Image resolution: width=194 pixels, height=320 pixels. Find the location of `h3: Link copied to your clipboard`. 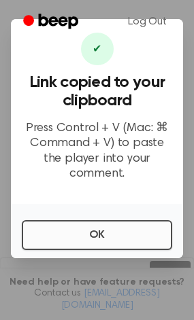

h3: Link copied to your clipboard is located at coordinates (97, 92).